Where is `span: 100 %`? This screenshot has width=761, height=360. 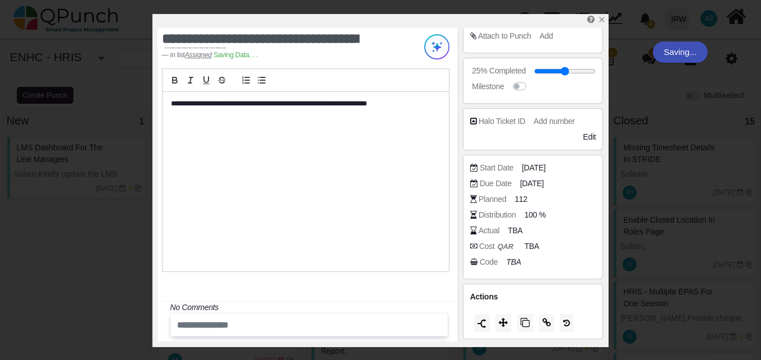
span: 100 % is located at coordinates (535, 215).